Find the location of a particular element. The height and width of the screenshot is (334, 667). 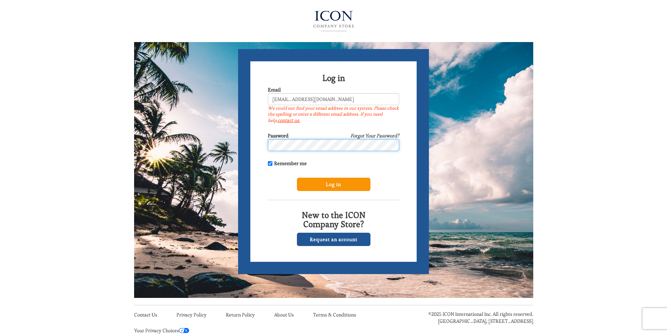

h2: New to the ICON Company Store? is located at coordinates (333, 220).